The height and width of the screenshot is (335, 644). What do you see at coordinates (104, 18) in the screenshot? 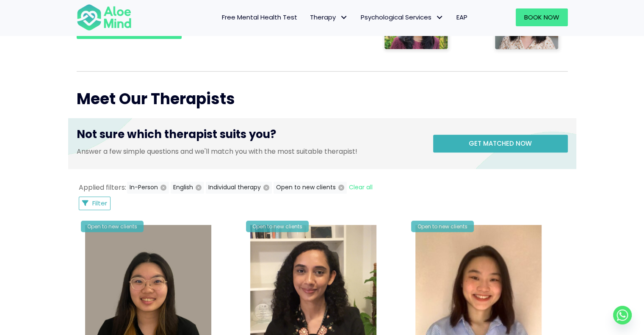
I see `img: Aloe mind Logo` at bounding box center [104, 18].